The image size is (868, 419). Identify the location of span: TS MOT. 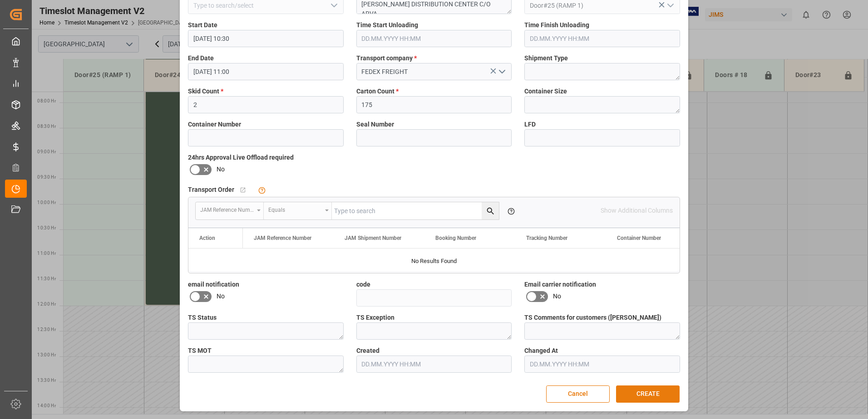
(200, 351).